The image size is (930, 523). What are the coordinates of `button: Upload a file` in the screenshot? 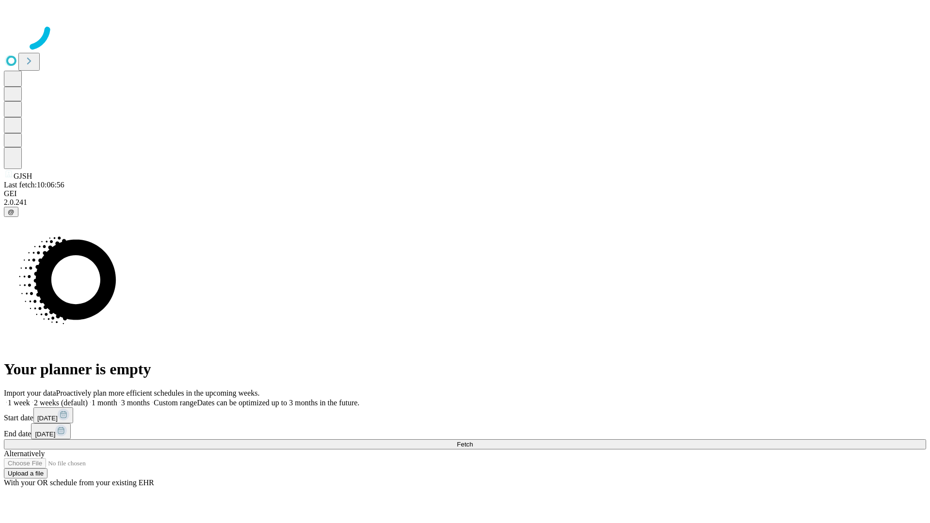 It's located at (26, 473).